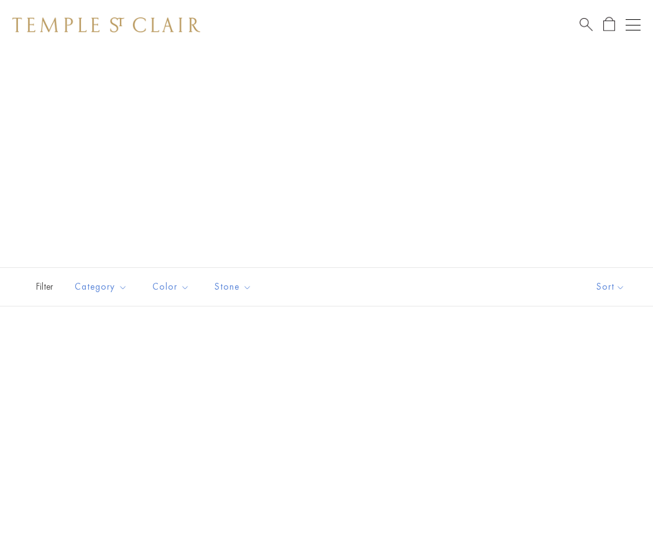 The height and width of the screenshot is (552, 653). What do you see at coordinates (106, 25) in the screenshot?
I see `img: Temple St. Clair` at bounding box center [106, 25].